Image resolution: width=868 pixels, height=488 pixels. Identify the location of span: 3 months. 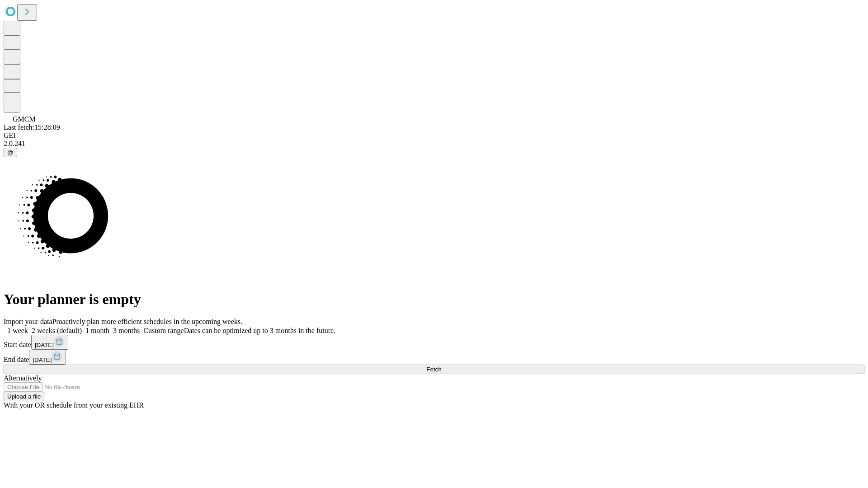
(126, 330).